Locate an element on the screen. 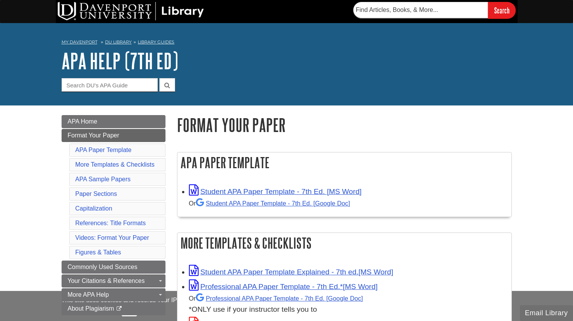 The image size is (573, 321). span: Your Citations & References is located at coordinates (106, 281).